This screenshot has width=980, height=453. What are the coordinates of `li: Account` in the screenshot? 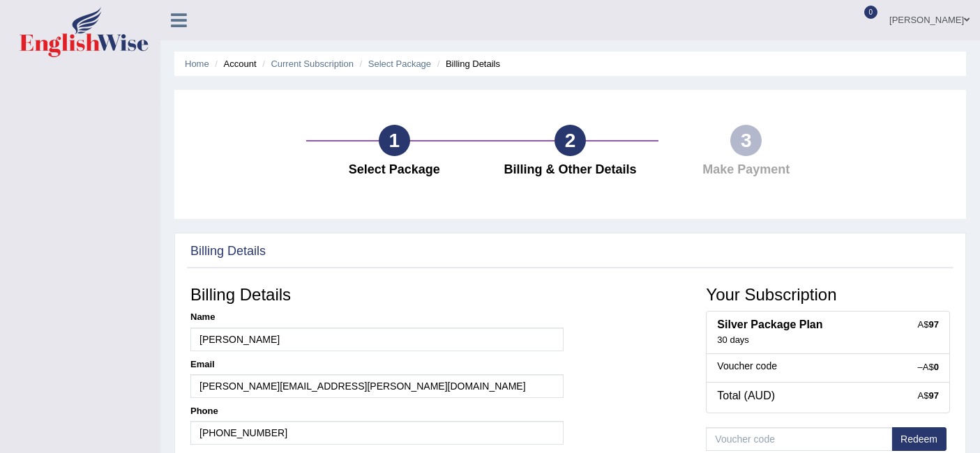 It's located at (234, 63).